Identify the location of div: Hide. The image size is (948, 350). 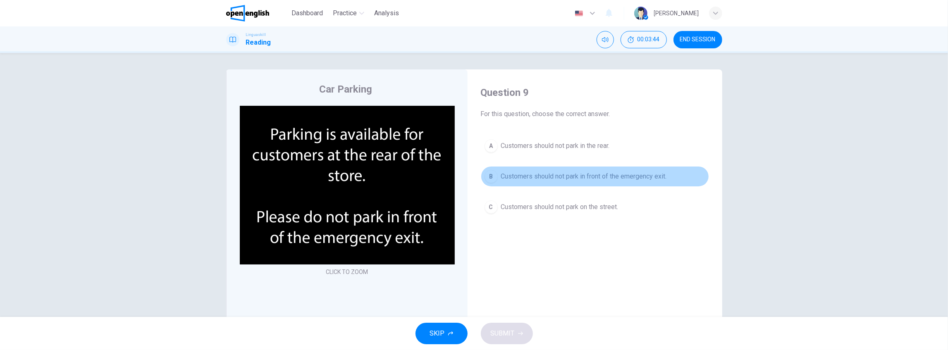
(644, 40).